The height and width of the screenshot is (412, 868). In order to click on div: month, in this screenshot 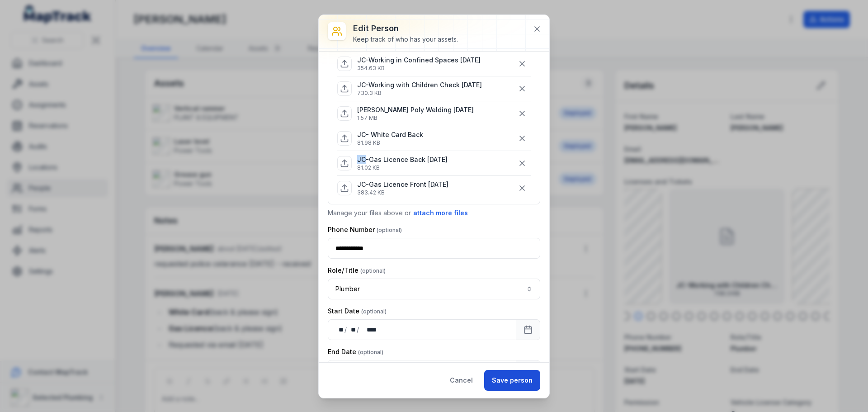, I will do `click(352, 330)`.